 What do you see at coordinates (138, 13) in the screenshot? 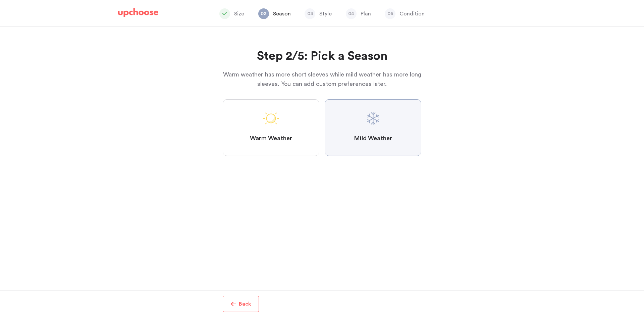
I see `img: UpChoose` at bounding box center [138, 13].